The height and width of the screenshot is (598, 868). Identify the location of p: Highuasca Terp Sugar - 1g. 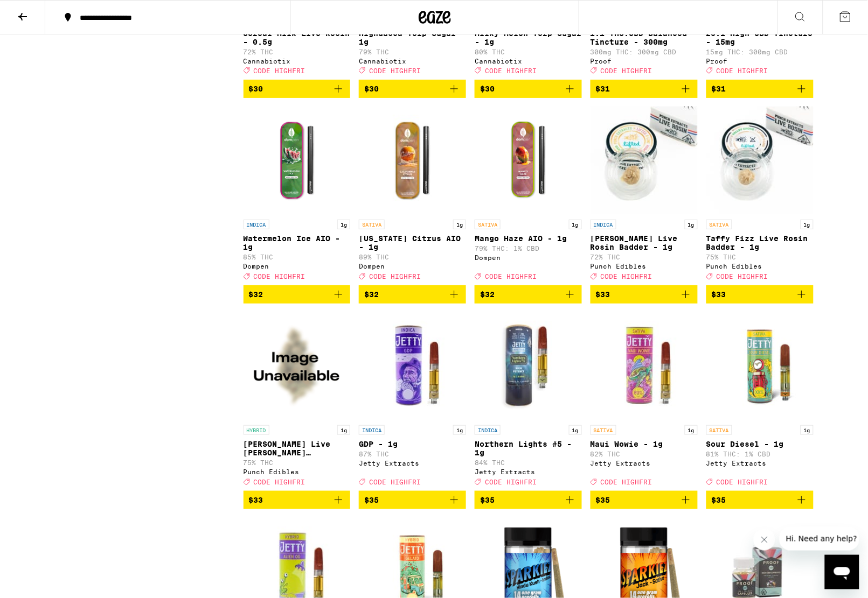
(412, 38).